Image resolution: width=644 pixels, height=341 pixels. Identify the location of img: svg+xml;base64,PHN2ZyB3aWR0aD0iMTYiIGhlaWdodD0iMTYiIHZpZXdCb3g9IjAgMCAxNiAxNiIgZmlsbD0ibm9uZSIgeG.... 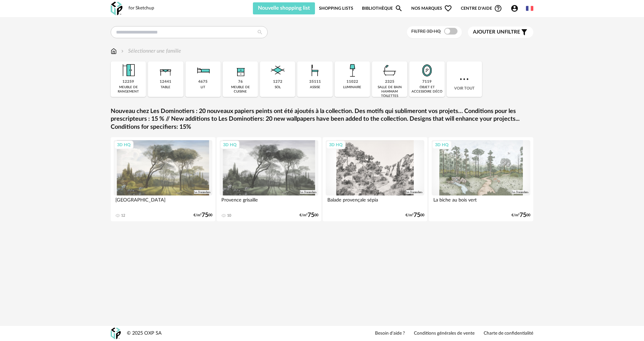
(122, 51).